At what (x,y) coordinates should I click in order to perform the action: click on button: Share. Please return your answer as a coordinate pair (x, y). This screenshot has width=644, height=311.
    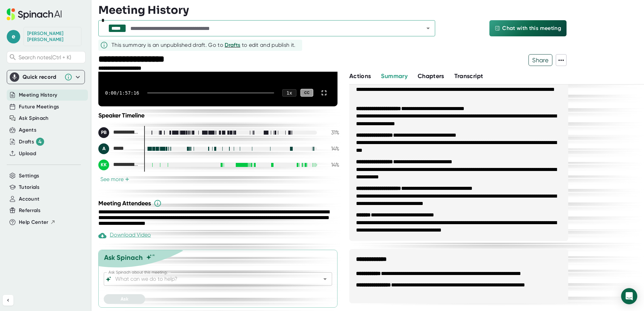
    Looking at the image, I should click on (540, 60).